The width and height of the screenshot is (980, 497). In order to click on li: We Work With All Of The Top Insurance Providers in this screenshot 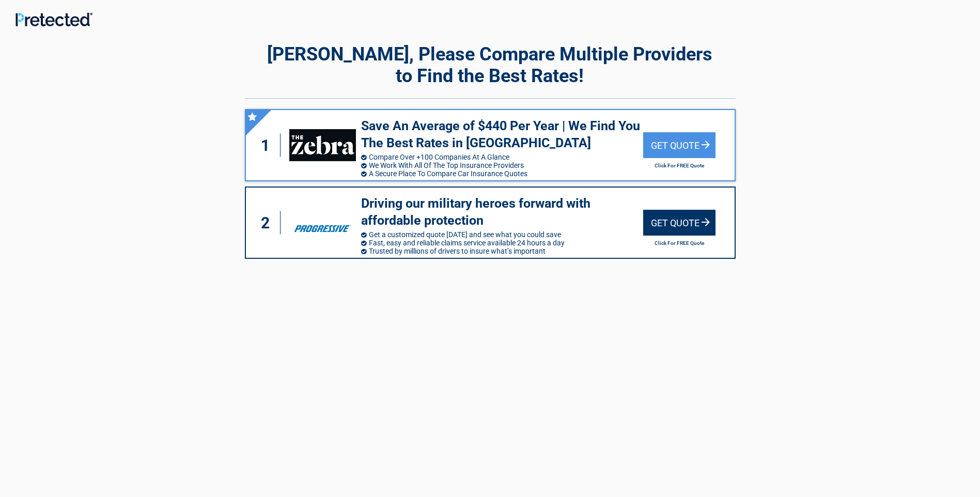, I will do `click(502, 165)`.